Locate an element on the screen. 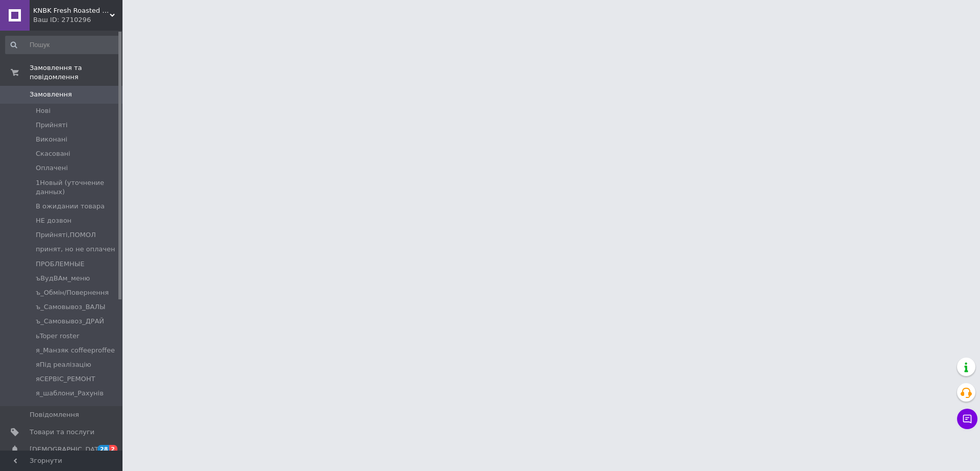 This screenshot has height=471, width=980. span: Повідомлення is located at coordinates (54, 415).